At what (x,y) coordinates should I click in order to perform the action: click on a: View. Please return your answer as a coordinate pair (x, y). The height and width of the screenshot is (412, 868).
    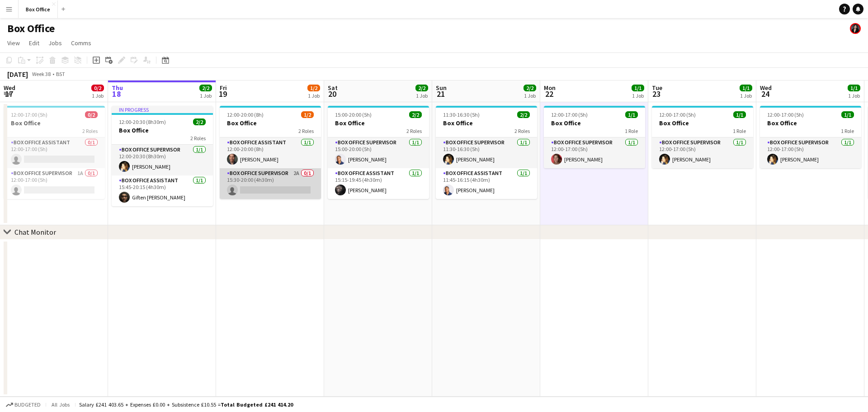
    Looking at the image, I should click on (13, 43).